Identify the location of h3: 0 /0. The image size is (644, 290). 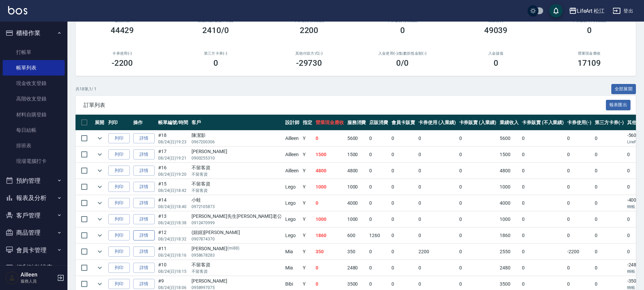
(403, 63).